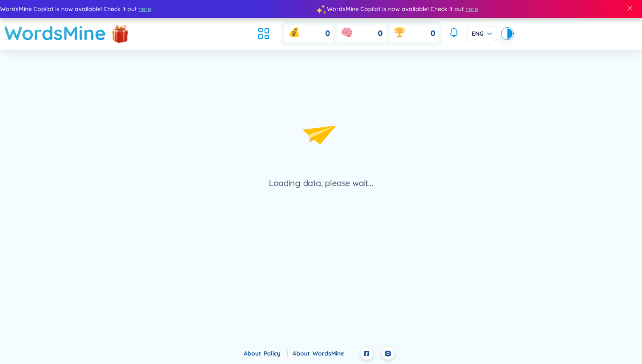 This screenshot has width=642, height=364. Describe the element at coordinates (120, 33) in the screenshot. I see `img: flashSalesIcon.a7f4f837.png` at that location.